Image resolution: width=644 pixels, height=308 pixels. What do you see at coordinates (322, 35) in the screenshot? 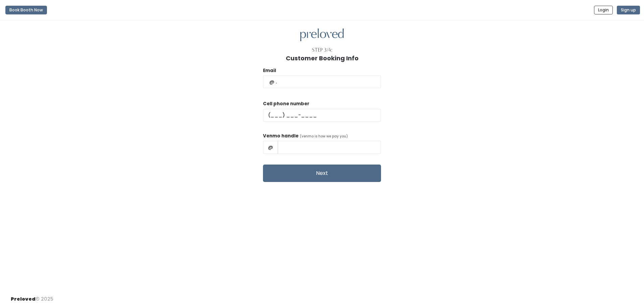
I see `img: preloved logo` at bounding box center [322, 35].